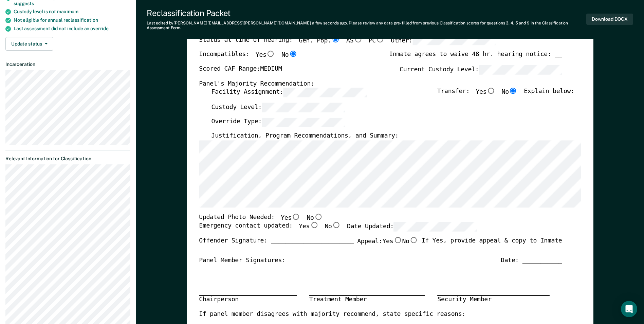 The width and height of the screenshot is (644, 324). What do you see at coordinates (493, 300) in the screenshot?
I see `div: Security Member` at bounding box center [493, 300].